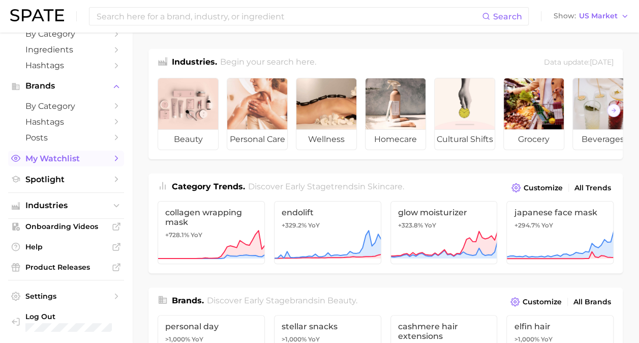  Describe the element at coordinates (66, 247) in the screenshot. I see `span: Help` at that location.